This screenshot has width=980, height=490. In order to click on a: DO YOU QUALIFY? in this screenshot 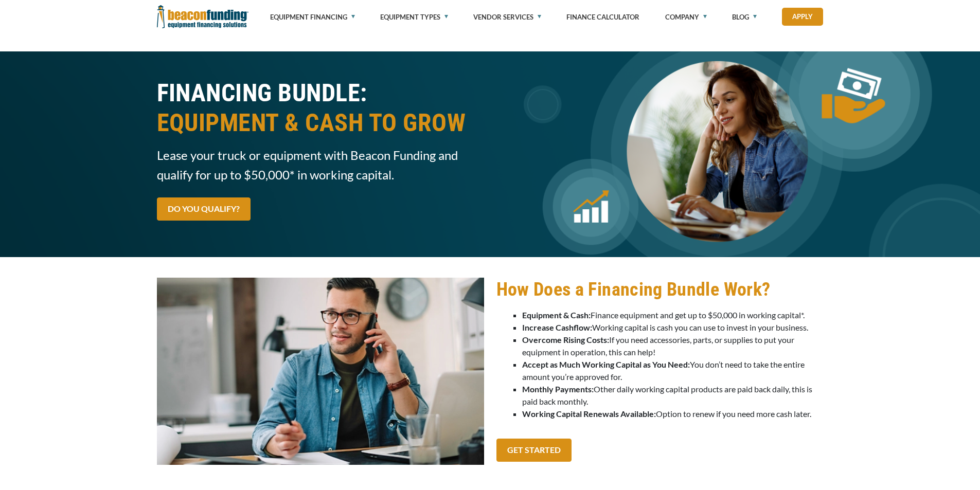, I will do `click(204, 209)`.